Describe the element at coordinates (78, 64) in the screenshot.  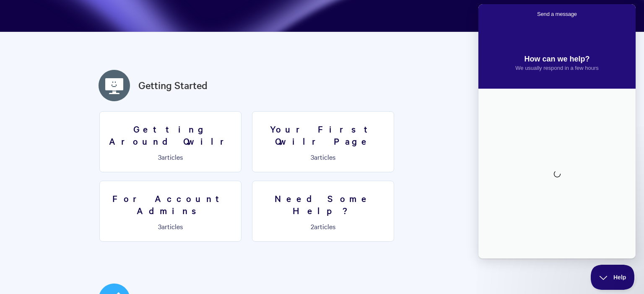
I see `span: We usually respond in a few hours` at that location.